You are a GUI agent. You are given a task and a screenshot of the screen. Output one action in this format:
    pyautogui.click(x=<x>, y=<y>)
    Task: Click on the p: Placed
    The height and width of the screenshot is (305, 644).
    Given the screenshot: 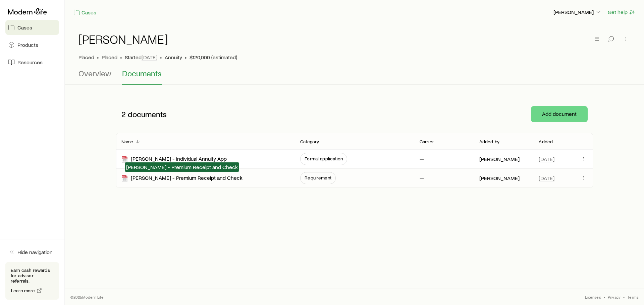 What is the action you would take?
    pyautogui.click(x=86, y=57)
    